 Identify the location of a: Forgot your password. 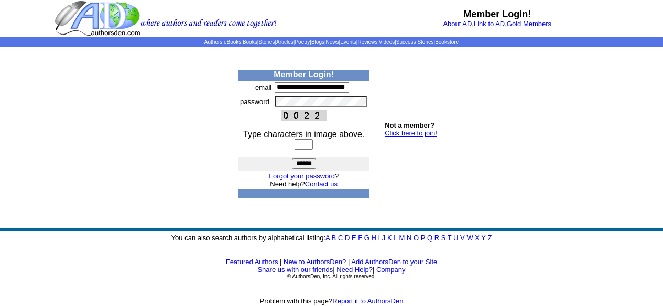
(302, 176).